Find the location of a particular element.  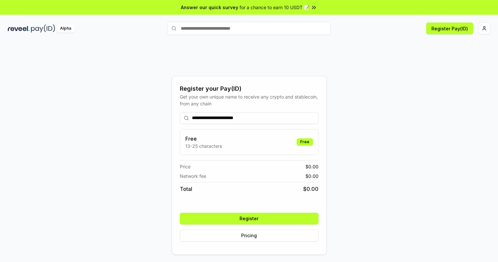

p: 13-25 characters is located at coordinates (204, 146).